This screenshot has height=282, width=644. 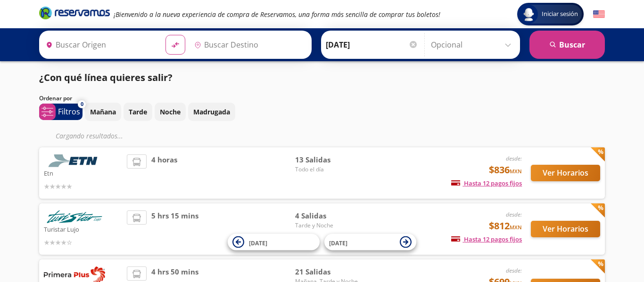 What do you see at coordinates (212, 111) in the screenshot?
I see `p: Madrugada` at bounding box center [212, 111].